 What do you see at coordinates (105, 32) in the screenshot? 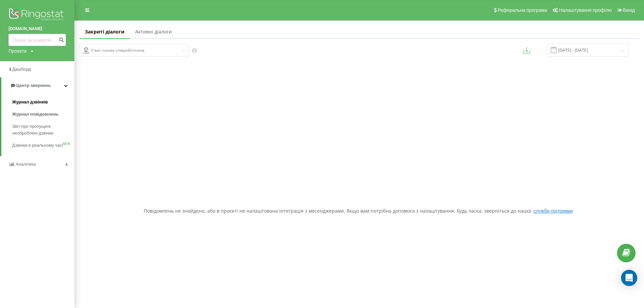
I see `a: Закриті діалоги` at bounding box center [105, 32].